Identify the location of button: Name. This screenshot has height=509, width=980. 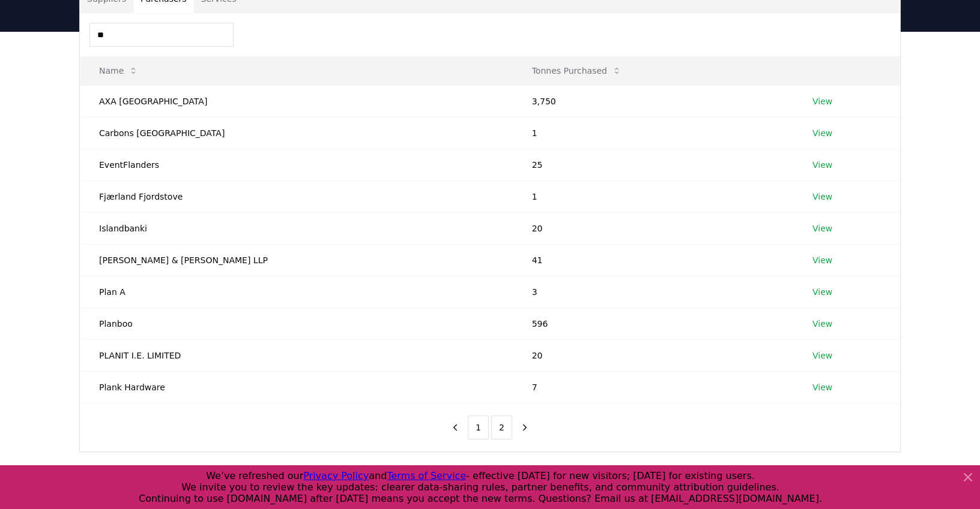
(118, 71).